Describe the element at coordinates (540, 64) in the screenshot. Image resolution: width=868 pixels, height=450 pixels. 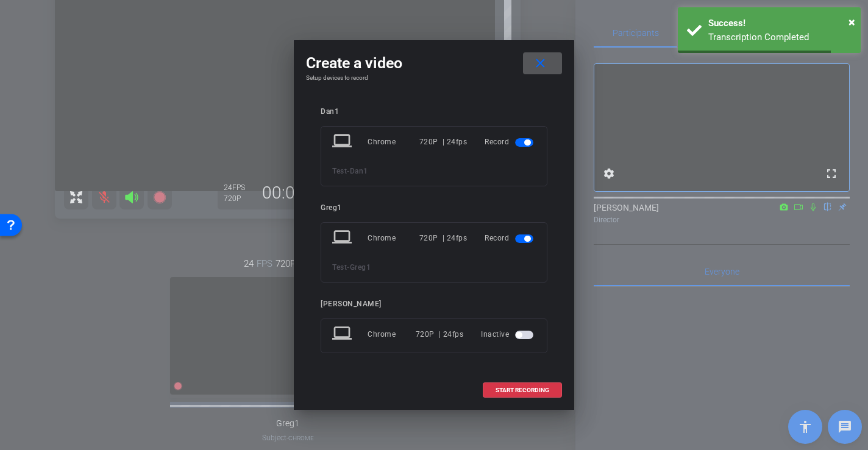
I see `mat-icon: close` at that location.